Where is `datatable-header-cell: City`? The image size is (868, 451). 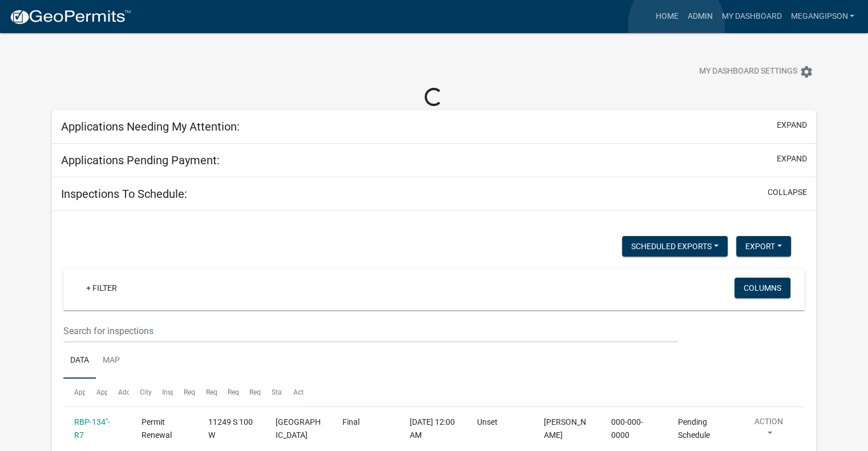 datatable-header-cell: City is located at coordinates (140, 393).